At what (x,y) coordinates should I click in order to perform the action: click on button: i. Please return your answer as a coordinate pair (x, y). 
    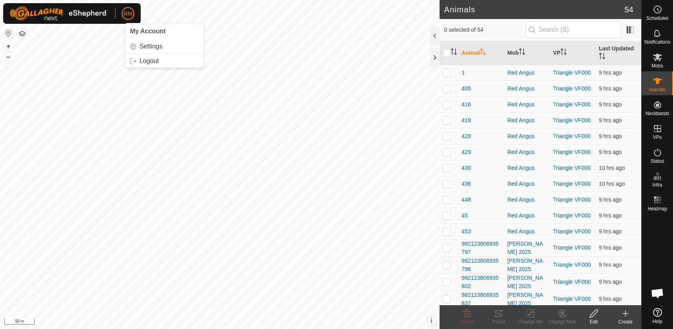
    Looking at the image, I should click on (432, 321).